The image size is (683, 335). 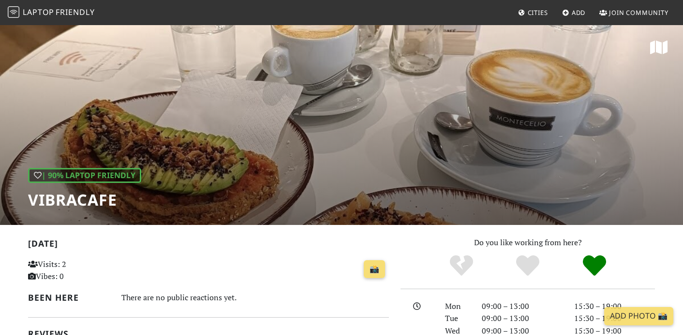 What do you see at coordinates (75, 12) in the screenshot?
I see `span: Friendly` at bounding box center [75, 12].